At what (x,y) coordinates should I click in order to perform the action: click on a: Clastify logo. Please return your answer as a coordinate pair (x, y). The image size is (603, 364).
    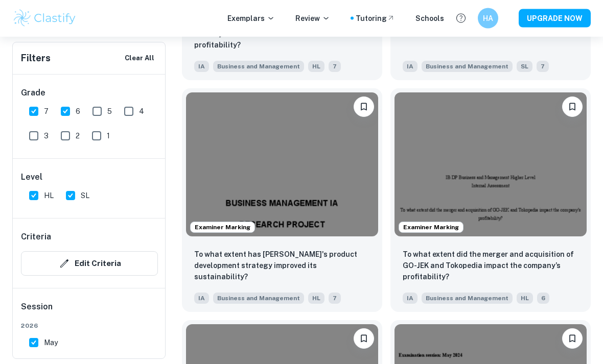
    Looking at the image, I should click on (44, 18).